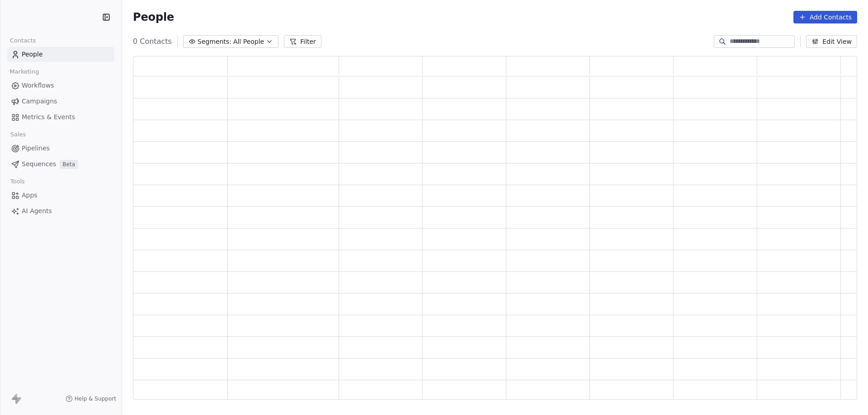  Describe the element at coordinates (23, 40) in the screenshot. I see `span: Contacts` at that location.